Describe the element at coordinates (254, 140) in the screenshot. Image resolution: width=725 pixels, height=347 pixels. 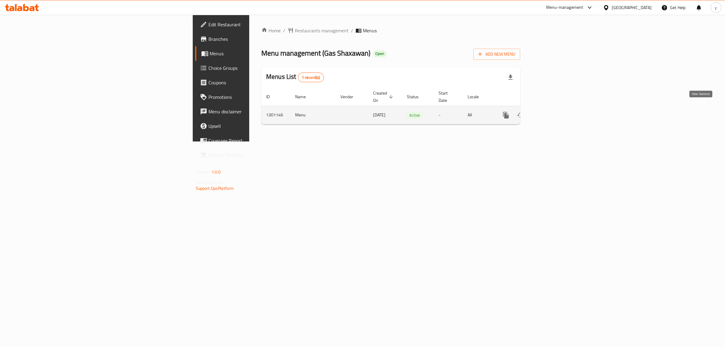
I see `a: Coverage Report` at that location.